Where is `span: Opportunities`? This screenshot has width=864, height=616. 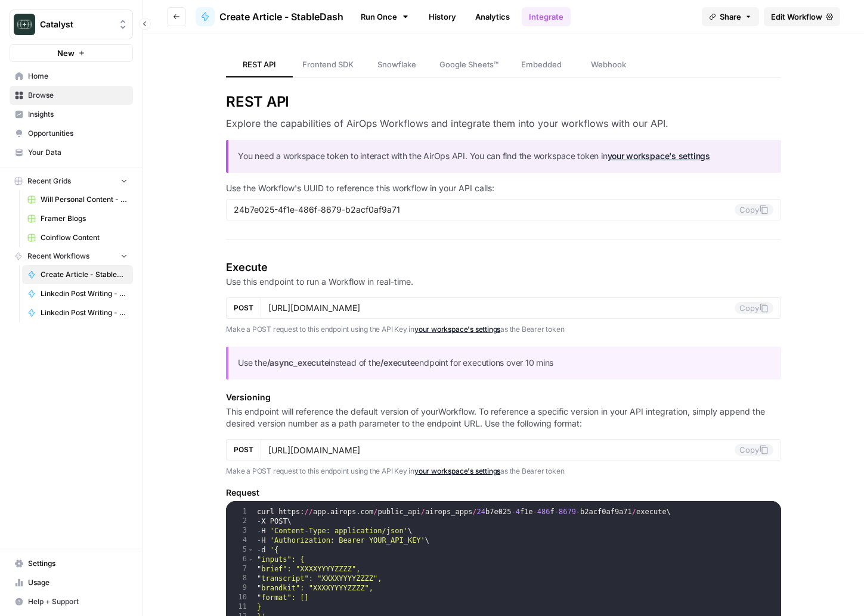
span: Opportunities is located at coordinates (78, 134).